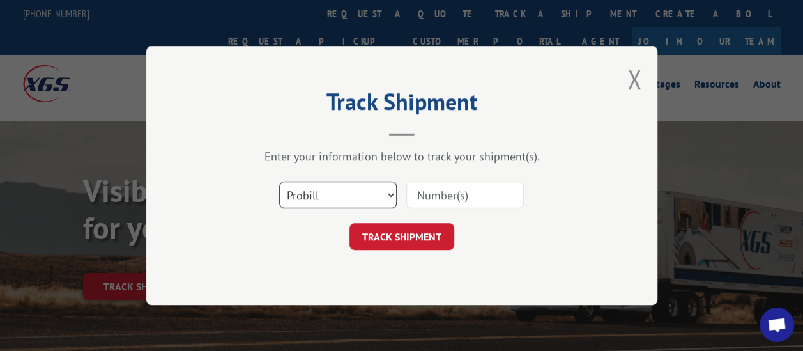  I want to click on div: Open chat, so click(777, 325).